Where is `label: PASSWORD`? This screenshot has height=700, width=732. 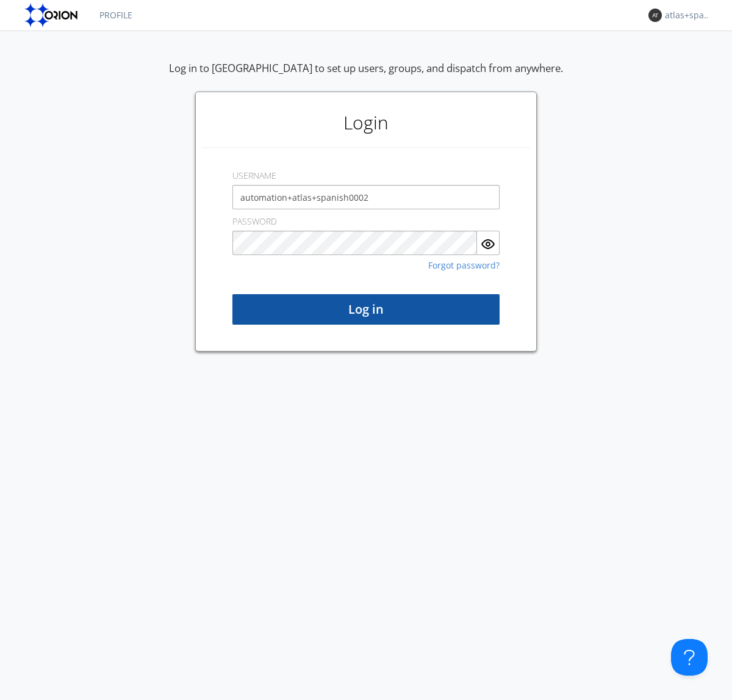
label: PASSWORD is located at coordinates (254, 221).